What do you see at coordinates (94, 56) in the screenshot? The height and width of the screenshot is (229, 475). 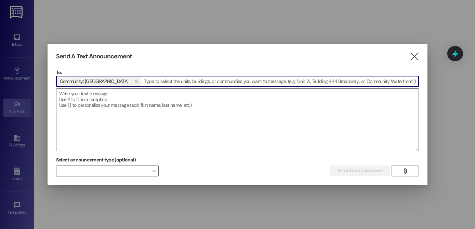 I see `h3: Send A Text Announcement` at bounding box center [94, 56].